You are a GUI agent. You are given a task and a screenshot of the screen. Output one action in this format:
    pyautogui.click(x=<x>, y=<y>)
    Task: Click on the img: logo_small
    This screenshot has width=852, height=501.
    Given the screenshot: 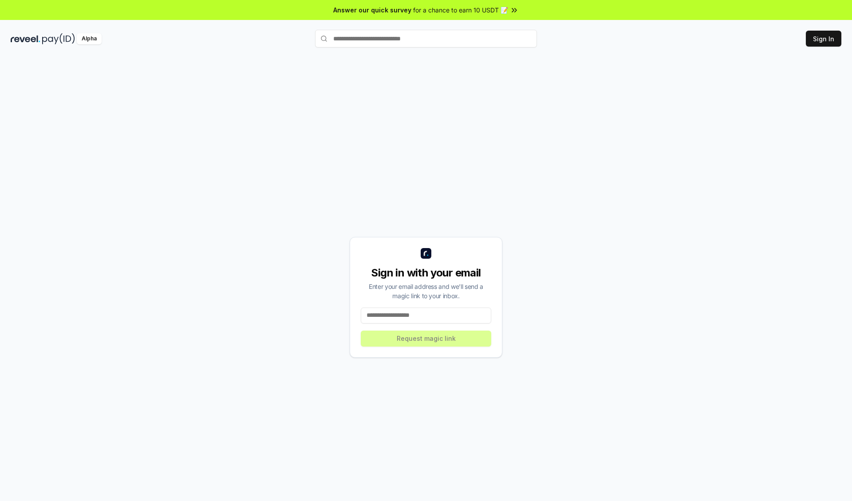 What is the action you would take?
    pyautogui.click(x=426, y=253)
    